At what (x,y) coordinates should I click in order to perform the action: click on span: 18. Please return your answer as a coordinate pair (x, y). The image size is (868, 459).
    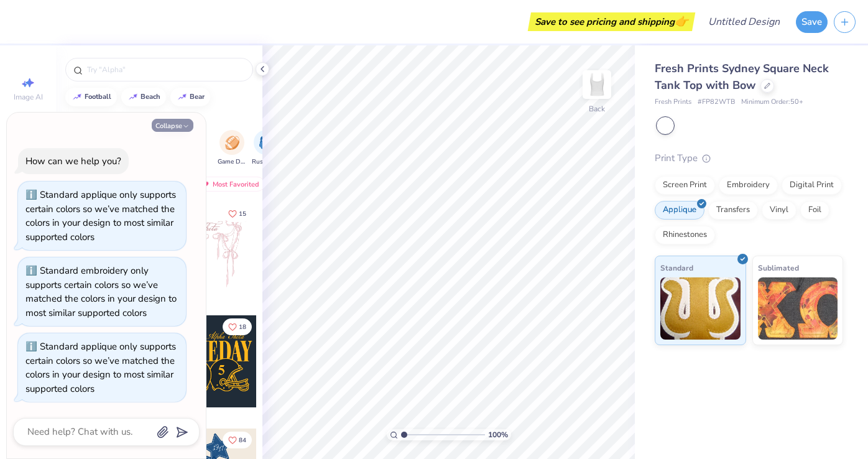
    Looking at the image, I should click on (242, 327).